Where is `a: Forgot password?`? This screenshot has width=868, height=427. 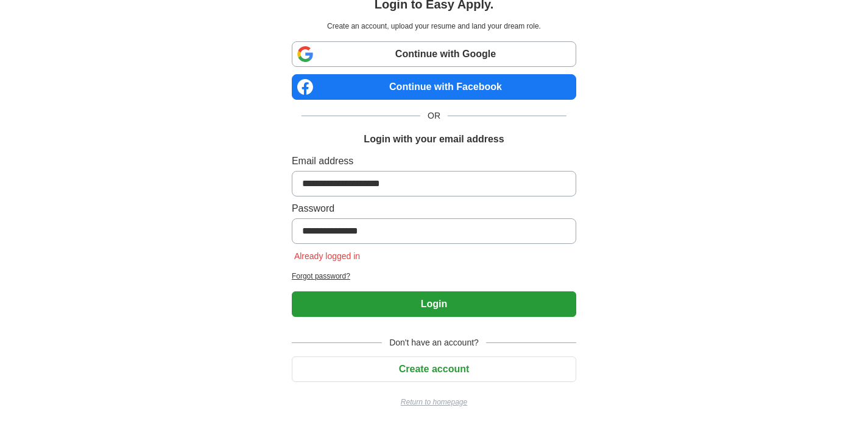
a: Forgot password? is located at coordinates (434, 276).